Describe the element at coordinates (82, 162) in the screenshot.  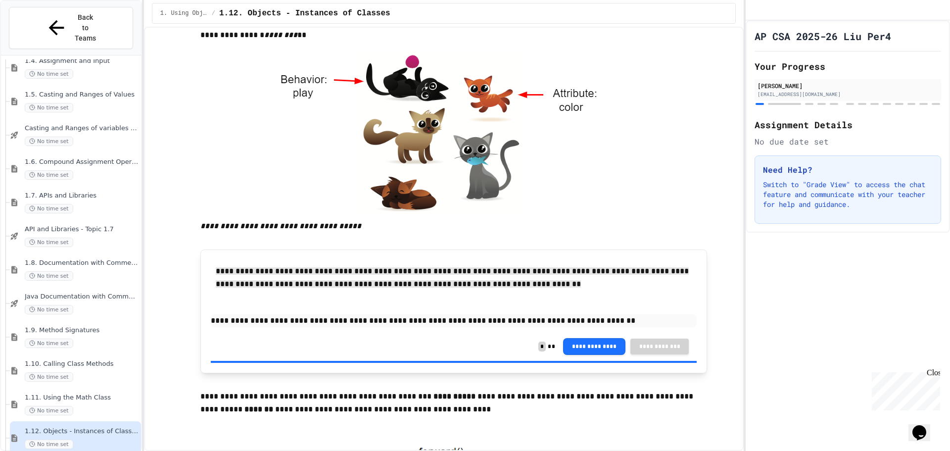
I see `span: 1.6. Compound Assignment Operators` at that location.